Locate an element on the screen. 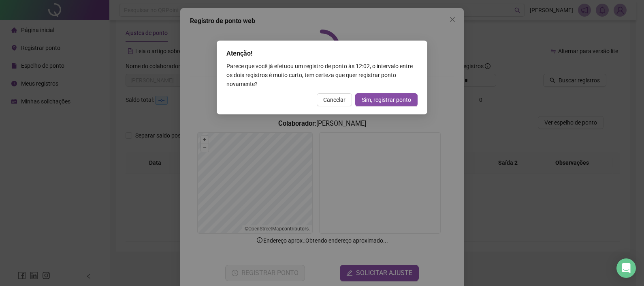 The height and width of the screenshot is (286, 644). span: Cancelar is located at coordinates (335, 100).